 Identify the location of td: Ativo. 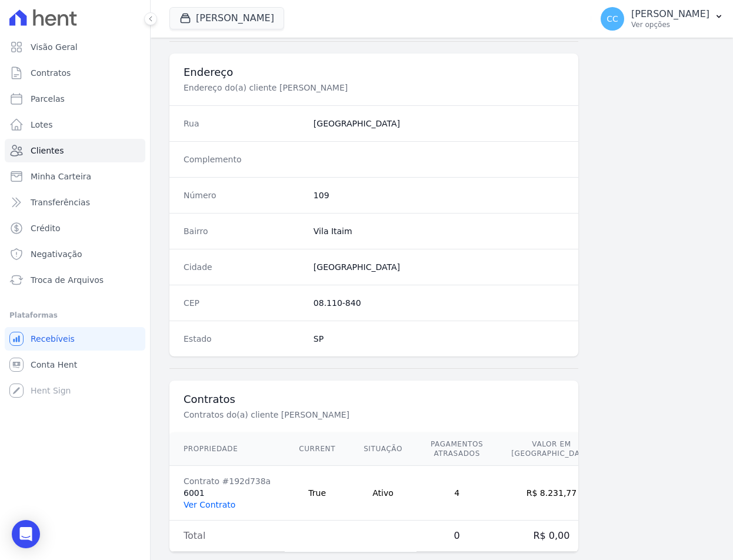
(383, 493).